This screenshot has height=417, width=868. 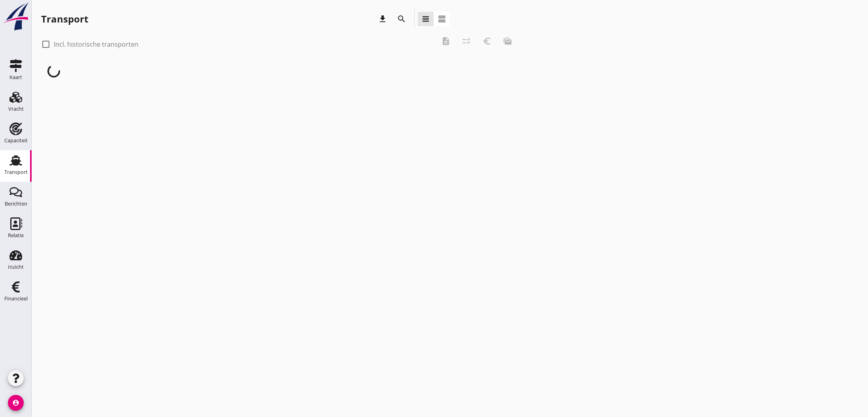 What do you see at coordinates (16, 235) in the screenshot?
I see `div: Relatie` at bounding box center [16, 235].